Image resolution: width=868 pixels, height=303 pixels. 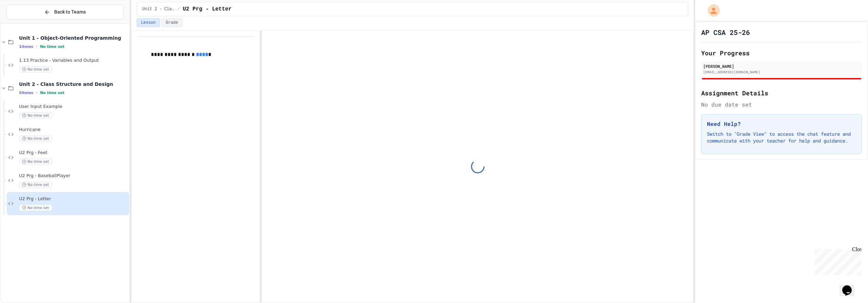 I want to click on div: No due date set, so click(x=782, y=105).